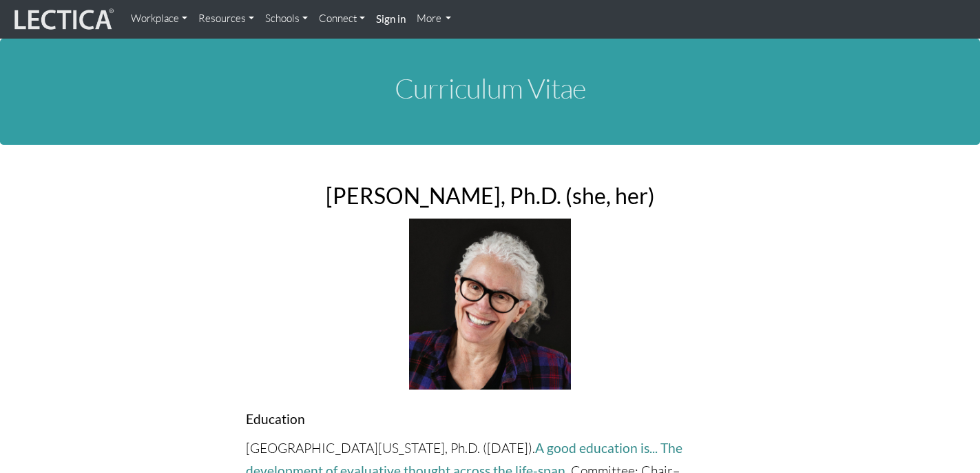 The image size is (980, 473). Describe the element at coordinates (63, 19) in the screenshot. I see `img: lecticalive` at that location.